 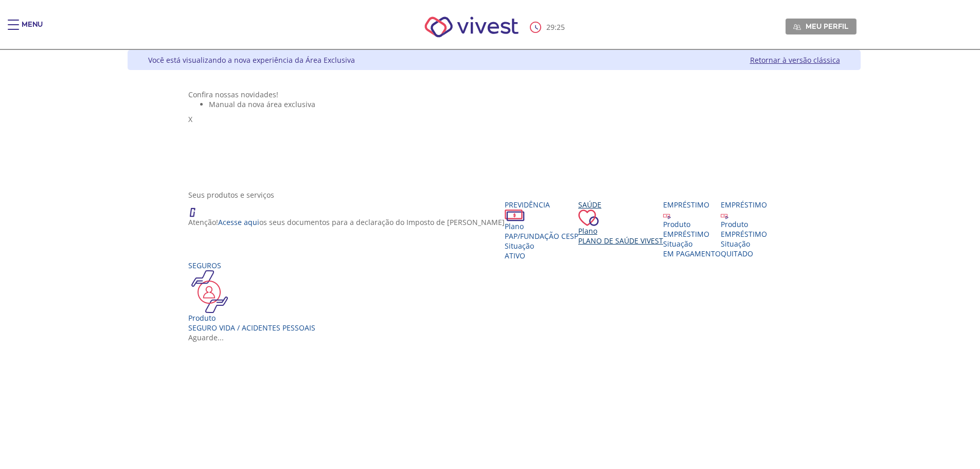 What do you see at coordinates (744, 229) in the screenshot?
I see `a: Empréstimo Produto EMPRÉSTIMO Situação QUITADO` at bounding box center [744, 229].